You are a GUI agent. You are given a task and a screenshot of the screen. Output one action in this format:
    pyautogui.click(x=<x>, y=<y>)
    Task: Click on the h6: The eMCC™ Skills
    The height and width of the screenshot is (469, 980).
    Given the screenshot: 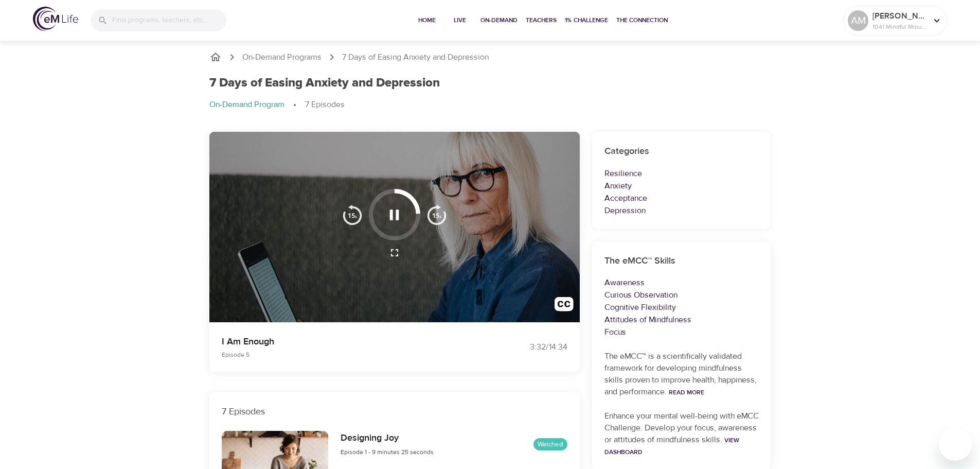 What is the action you would take?
    pyautogui.click(x=682, y=261)
    